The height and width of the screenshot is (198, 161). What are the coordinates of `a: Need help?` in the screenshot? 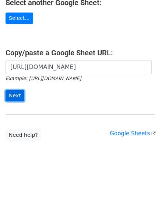 It's located at (23, 135).